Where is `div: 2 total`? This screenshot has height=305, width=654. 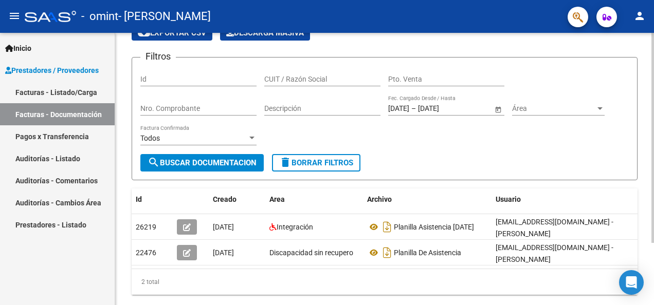
div: 2 total is located at coordinates (385, 282).